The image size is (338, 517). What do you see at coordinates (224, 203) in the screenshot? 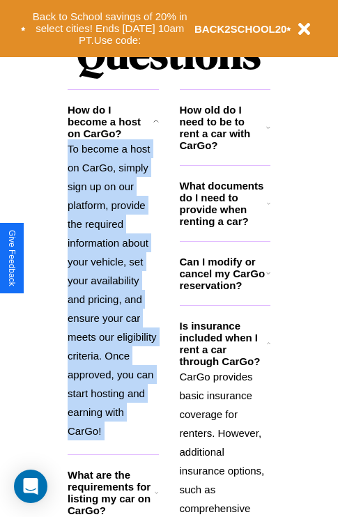
I see `h3: What documents do I need to provide when renting a car?` at bounding box center [224, 203].